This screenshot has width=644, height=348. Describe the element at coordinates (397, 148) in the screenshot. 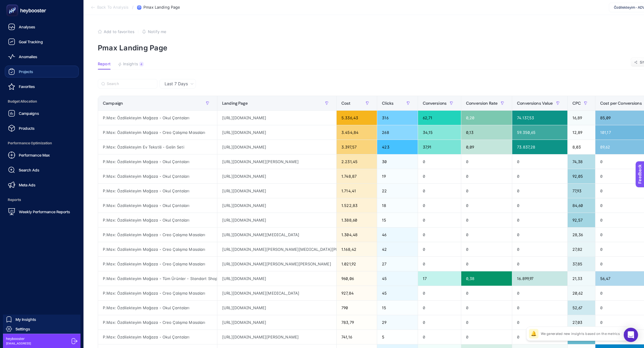

I see `div: 423` at that location.